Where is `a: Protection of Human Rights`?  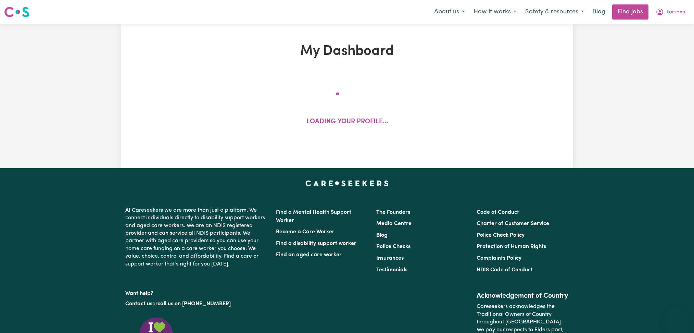
a: Protection of Human Rights is located at coordinates (511, 247).